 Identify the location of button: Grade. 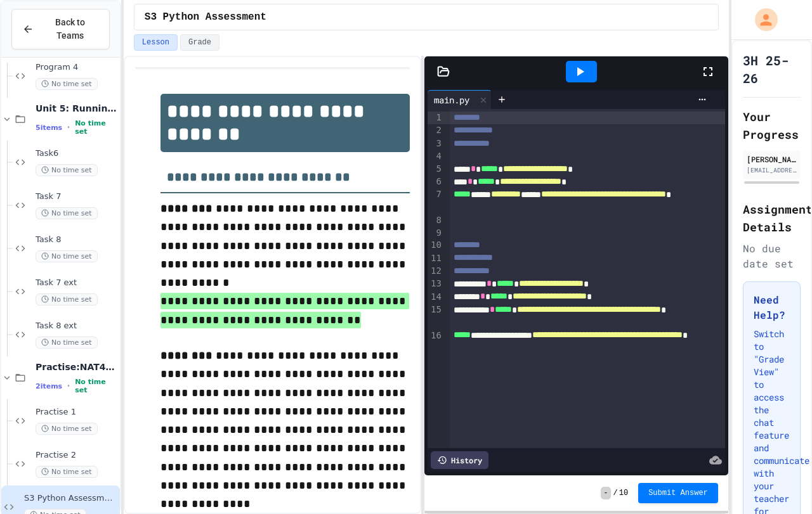
(200, 43).